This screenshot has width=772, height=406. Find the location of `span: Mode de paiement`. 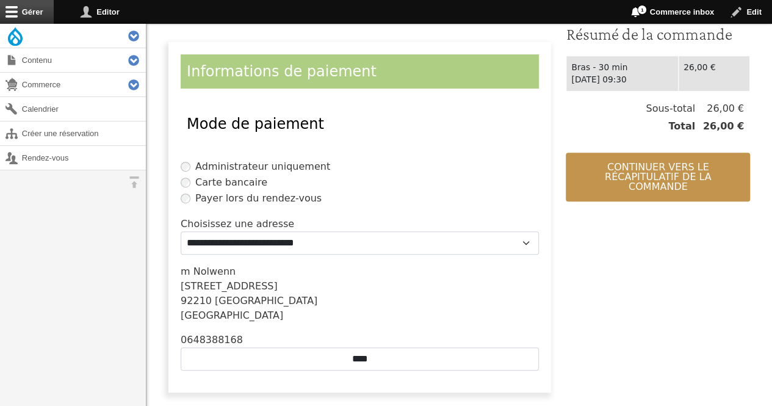

span: Mode de paiement is located at coordinates (255, 124).